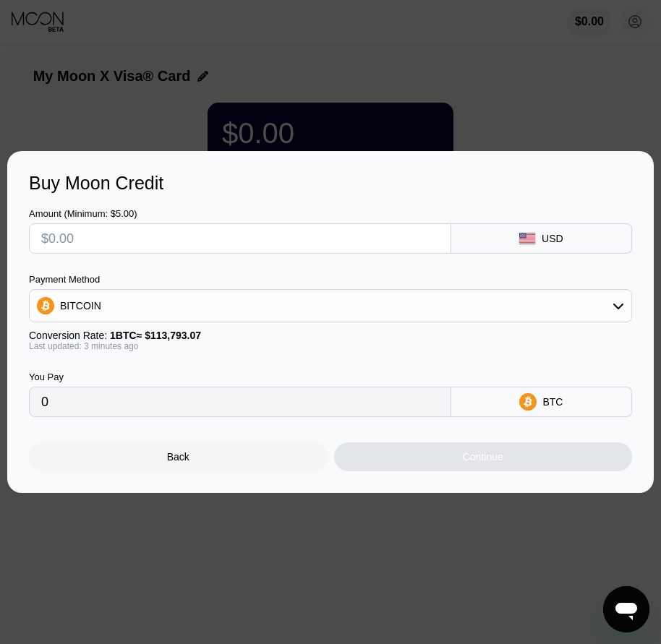 This screenshot has width=661, height=644. I want to click on div: Last updated: 3 minutes ago, so click(331, 347).